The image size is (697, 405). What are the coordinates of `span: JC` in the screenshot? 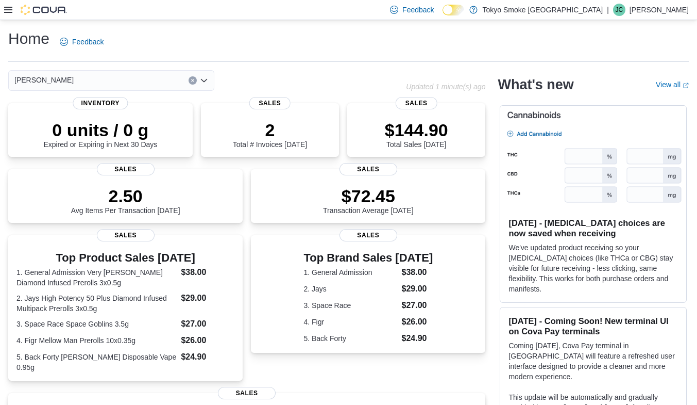 It's located at (620, 10).